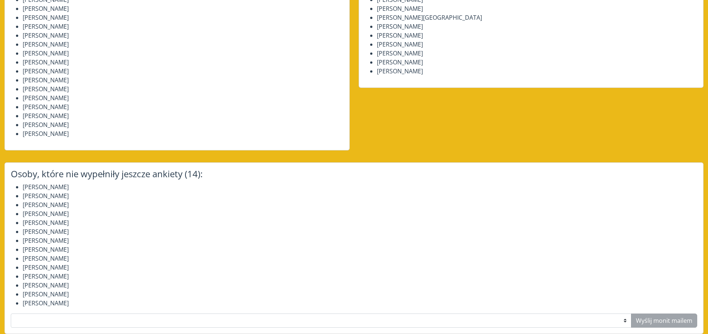 The width and height of the screenshot is (708, 334). Describe the element at coordinates (354, 174) in the screenshot. I see `h4: Osoby, które nie wypełniły jeszcze ankiety (14):` at that location.